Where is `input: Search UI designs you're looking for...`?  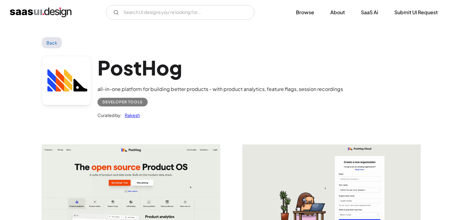 input: Search UI designs you're looking for... is located at coordinates (180, 12).